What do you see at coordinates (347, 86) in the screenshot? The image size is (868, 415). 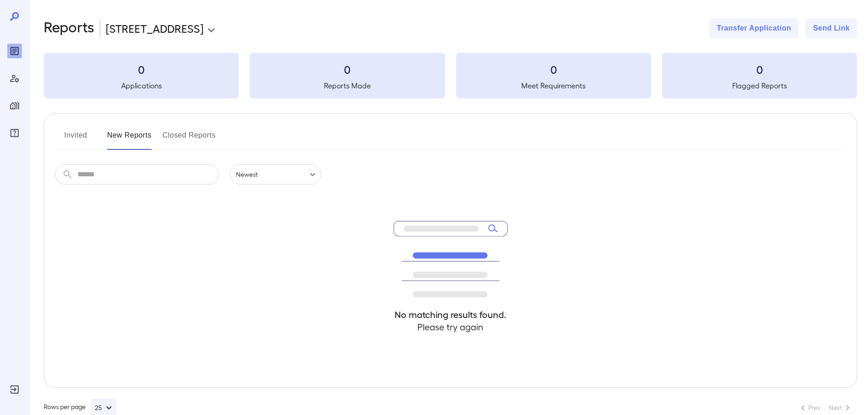 I see `h5: Reports Made` at bounding box center [347, 86].